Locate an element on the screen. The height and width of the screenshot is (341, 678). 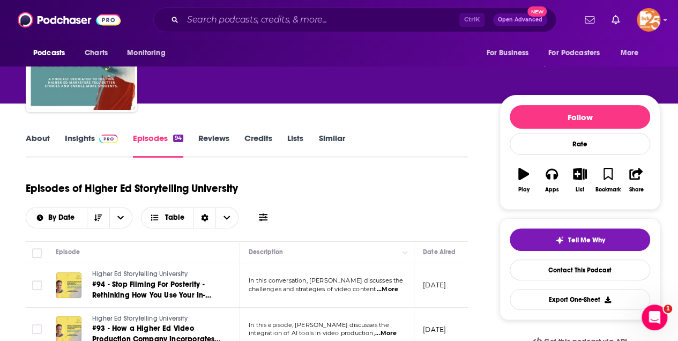
span: For Podcasters is located at coordinates (574, 53).